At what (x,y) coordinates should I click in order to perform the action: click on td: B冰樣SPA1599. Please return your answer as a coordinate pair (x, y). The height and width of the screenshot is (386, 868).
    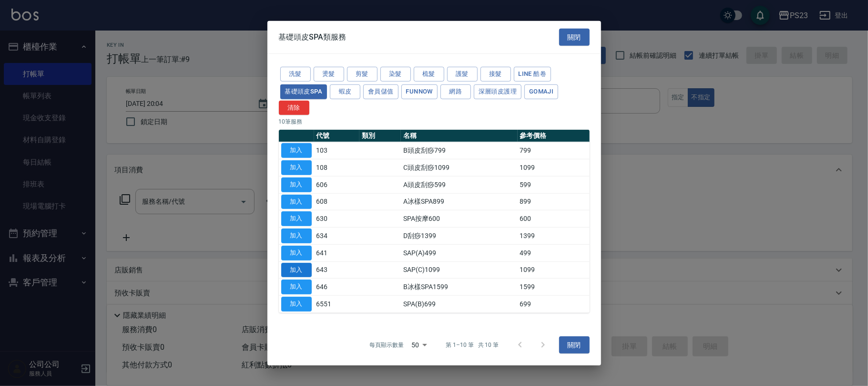
    Looking at the image, I should click on (459, 287).